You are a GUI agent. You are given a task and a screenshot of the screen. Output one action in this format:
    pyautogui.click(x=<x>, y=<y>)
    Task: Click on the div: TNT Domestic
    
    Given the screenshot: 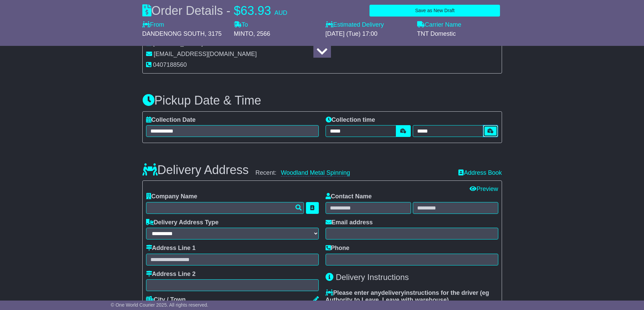 What is the action you would take?
    pyautogui.click(x=459, y=34)
    